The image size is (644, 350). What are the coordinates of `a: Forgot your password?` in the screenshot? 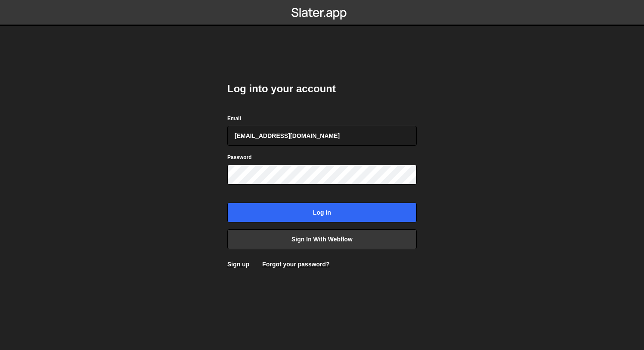 It's located at (296, 264).